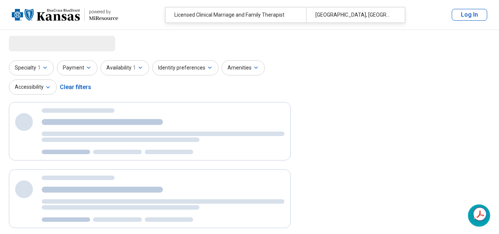 The width and height of the screenshot is (499, 234). Describe the element at coordinates (103, 12) in the screenshot. I see `div: powered by` at that location.